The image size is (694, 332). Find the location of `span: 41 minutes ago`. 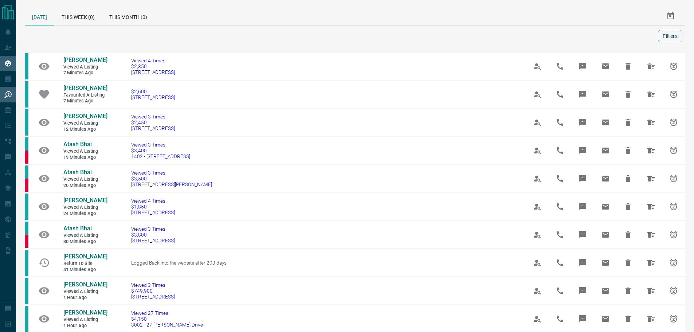

span: 41 minutes ago is located at coordinates (85, 270).